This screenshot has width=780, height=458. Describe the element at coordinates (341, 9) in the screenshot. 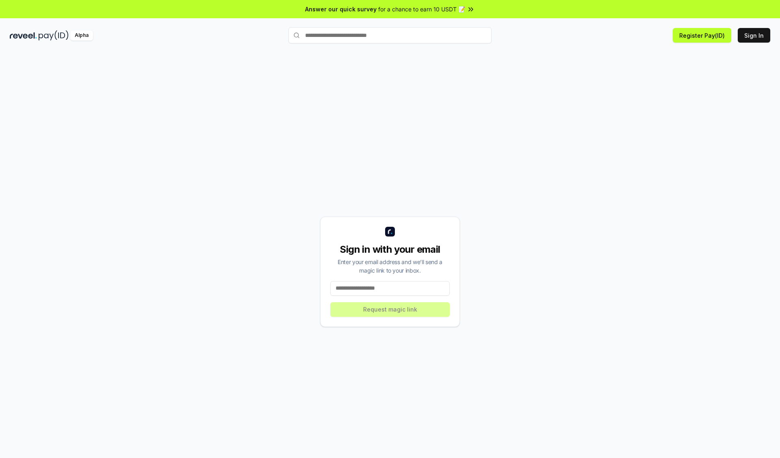

I see `span: Answer our quick survey` at that location.